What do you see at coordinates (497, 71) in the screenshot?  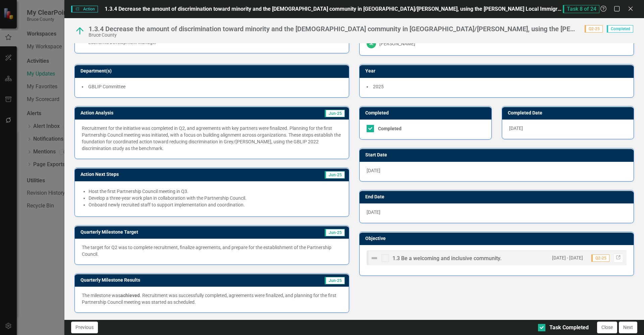 I see `h3: Year` at bounding box center [497, 71].